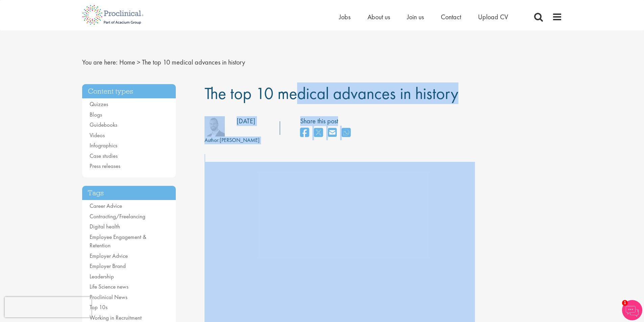 The image size is (644, 322). Describe the element at coordinates (106, 206) in the screenshot. I see `a: Career Advice` at that location.